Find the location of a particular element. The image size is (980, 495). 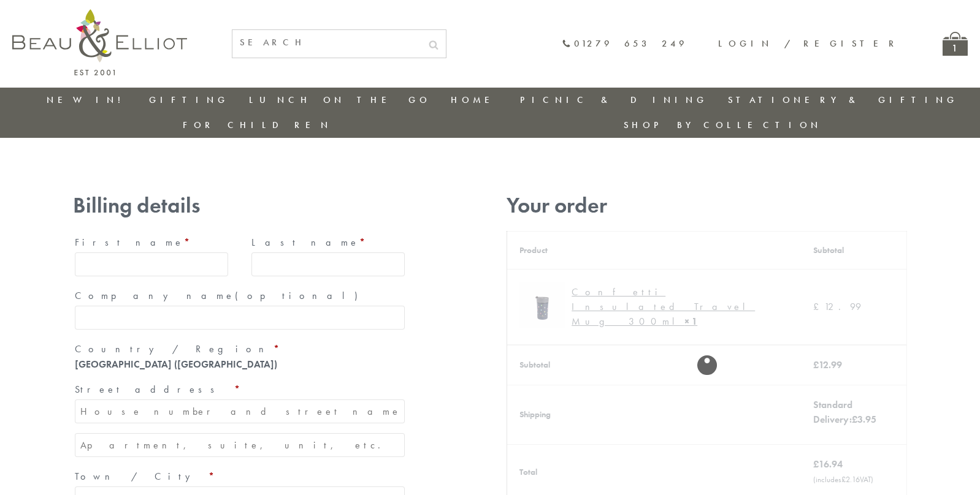

label: Street address is located at coordinates (240, 390).